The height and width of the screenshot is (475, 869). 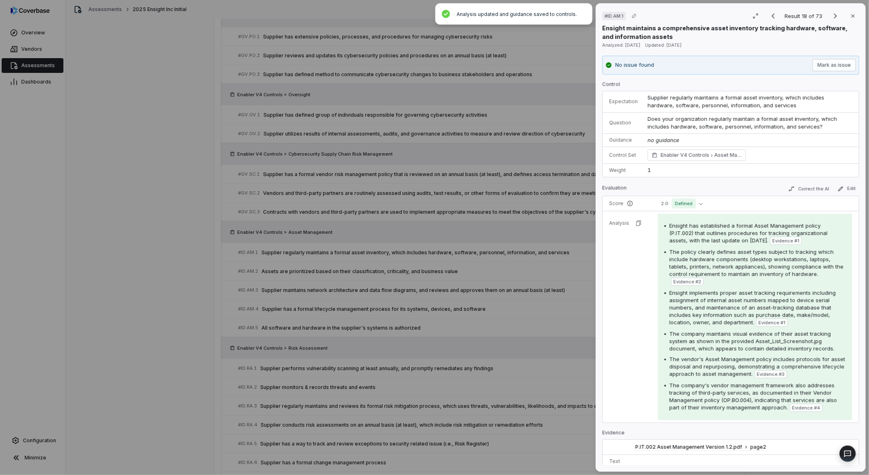 I want to click on span: The company's vendor management framework also addresses tracking of third-party services, as doc..., so click(x=753, y=396).